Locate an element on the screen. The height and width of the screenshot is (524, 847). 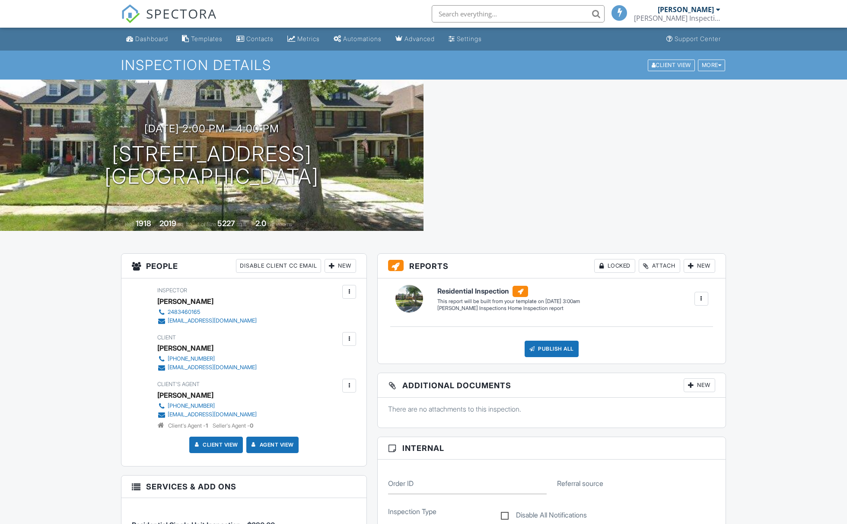
a: Metrics is located at coordinates (303, 39).